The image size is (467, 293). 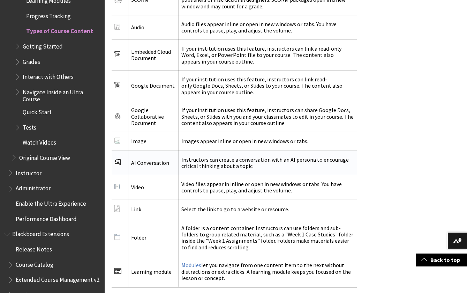 What do you see at coordinates (267, 28) in the screenshot?
I see `td: Audio files appear inline or open in new windows or tabs. You have controls to pause, play, and a...` at bounding box center [267, 28].